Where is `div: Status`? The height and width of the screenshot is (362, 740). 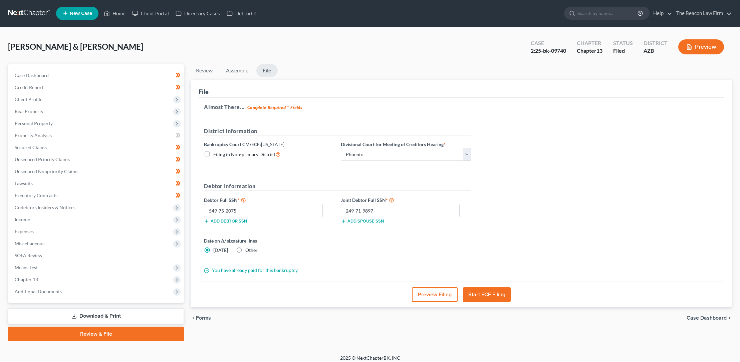 div: Status is located at coordinates (623, 43).